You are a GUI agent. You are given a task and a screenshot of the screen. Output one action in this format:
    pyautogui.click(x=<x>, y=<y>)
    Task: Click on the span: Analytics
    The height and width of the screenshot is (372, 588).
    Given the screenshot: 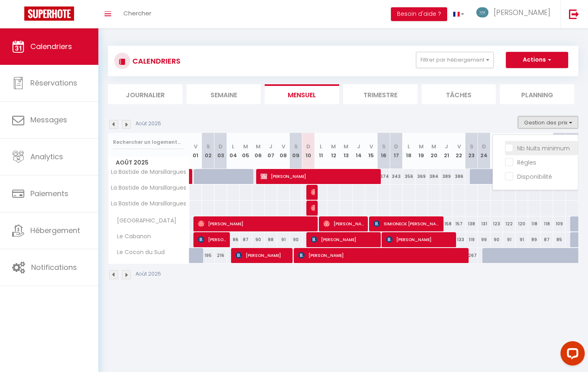 What is the action you would take?
    pyautogui.click(x=47, y=156)
    